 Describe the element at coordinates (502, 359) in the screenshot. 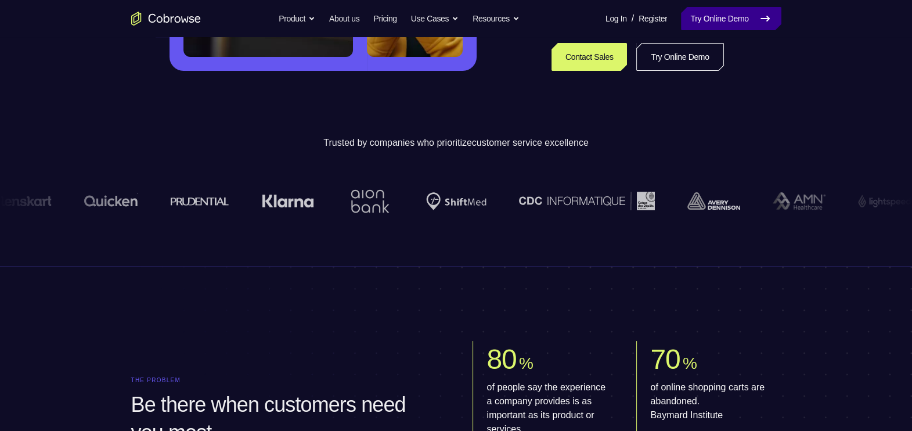

I see `span: 80` at that location.